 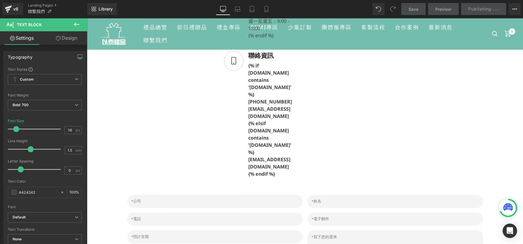 What do you see at coordinates (223, 9) in the screenshot?
I see `a: Desktop` at bounding box center [223, 9].